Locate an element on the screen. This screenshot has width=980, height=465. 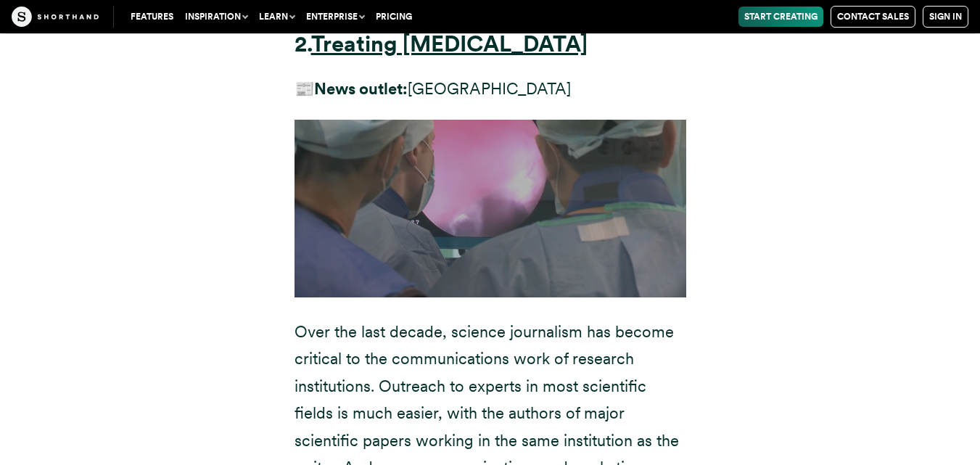
button: Learn is located at coordinates (276, 16).